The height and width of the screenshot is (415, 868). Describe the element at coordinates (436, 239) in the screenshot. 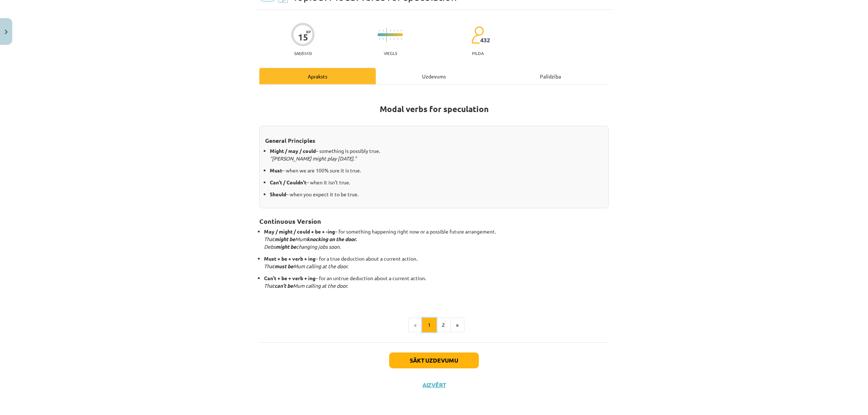

I see `p: – for something happening right now or a possible future arrangement.` at that location.